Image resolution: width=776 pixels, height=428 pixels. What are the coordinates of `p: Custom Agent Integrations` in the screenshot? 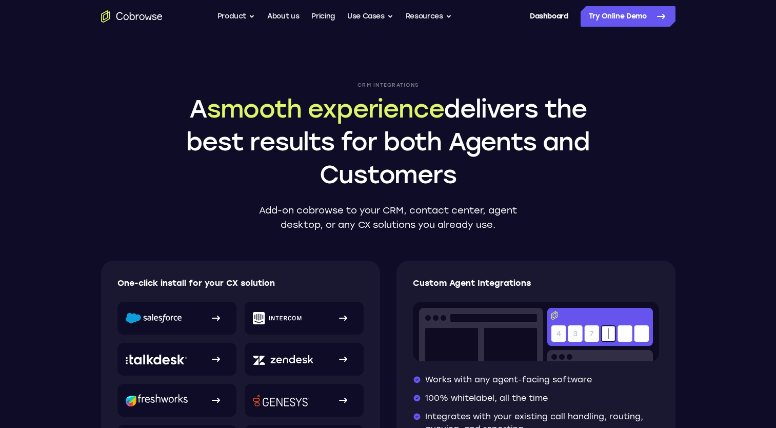 It's located at (536, 283).